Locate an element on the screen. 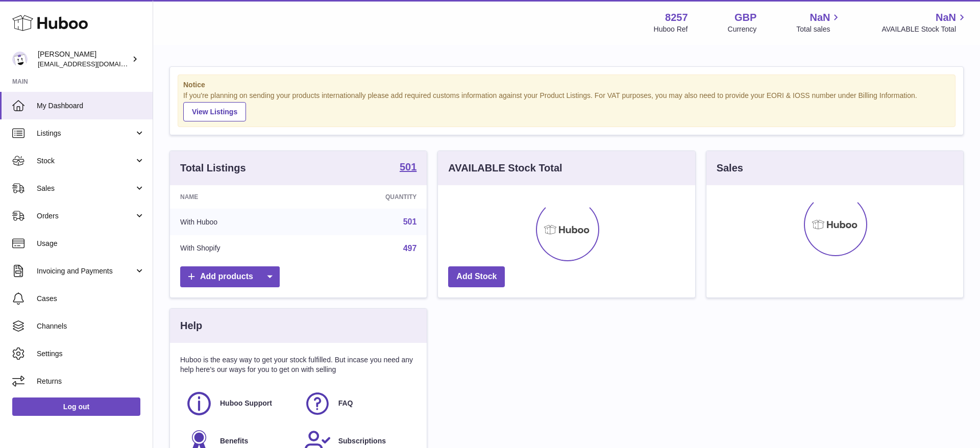  span: Settings is located at coordinates (91, 353).